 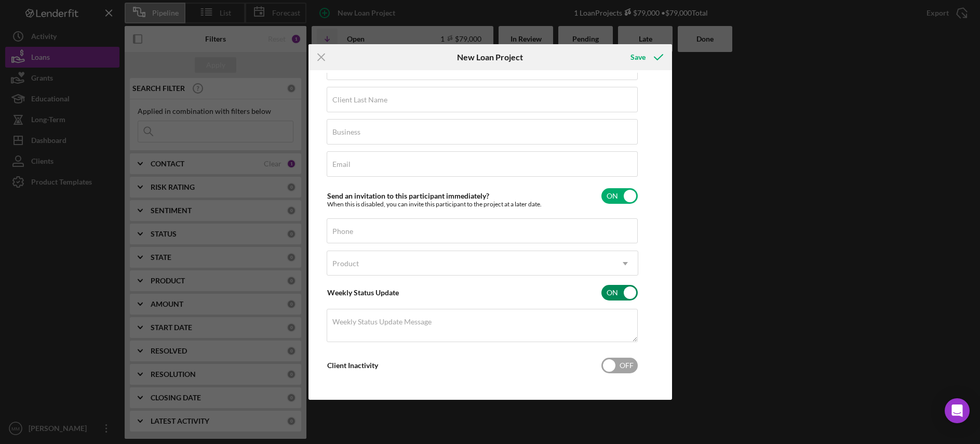 What do you see at coordinates (489, 57) in the screenshot?
I see `h6: New Loan Project` at bounding box center [489, 57].